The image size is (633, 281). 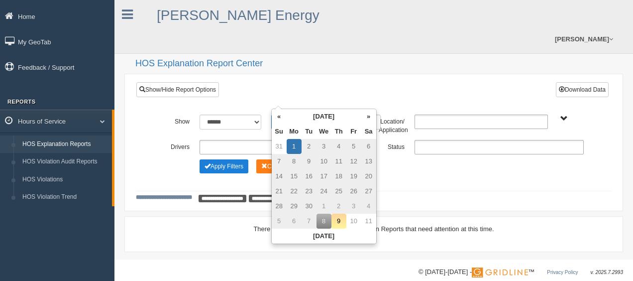 What do you see at coordinates (324, 191) in the screenshot?
I see `td: 24` at bounding box center [324, 191].